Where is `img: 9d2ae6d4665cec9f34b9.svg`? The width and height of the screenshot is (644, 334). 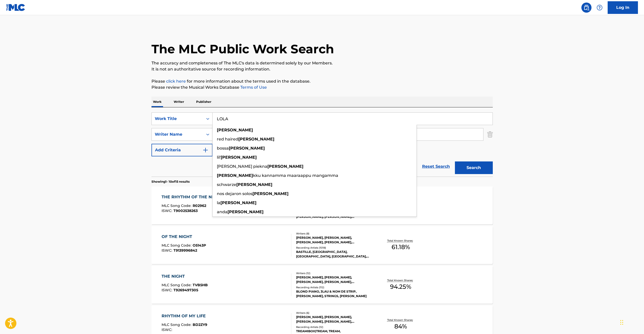
img: 9d2ae6d4665cec9f34b9.svg is located at coordinates (205, 150).